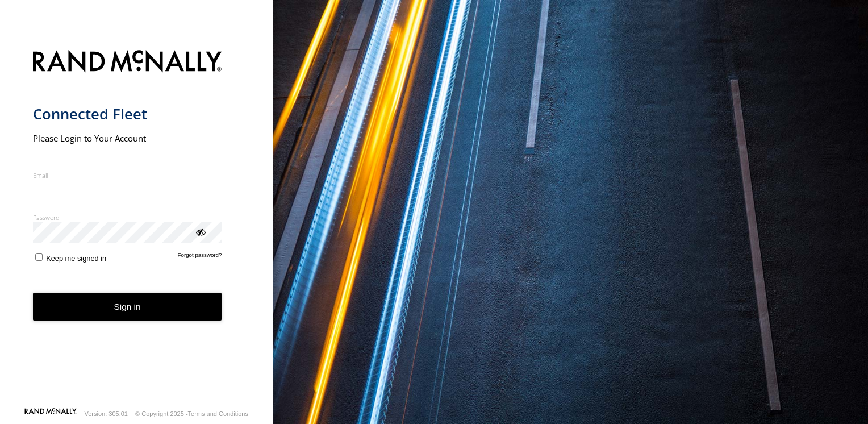 The width and height of the screenshot is (868, 424). What do you see at coordinates (128, 175) in the screenshot?
I see `label: Email` at bounding box center [128, 175].